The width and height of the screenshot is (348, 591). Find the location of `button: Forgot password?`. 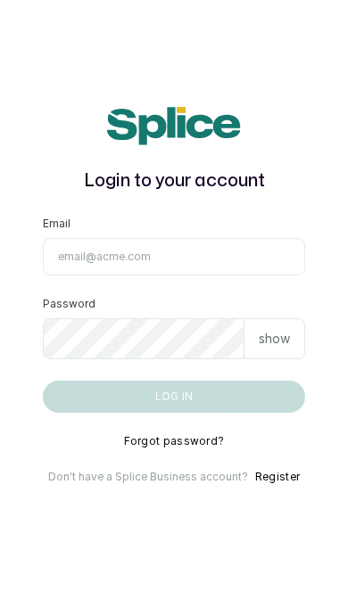

button: Forgot password? is located at coordinates (174, 441).